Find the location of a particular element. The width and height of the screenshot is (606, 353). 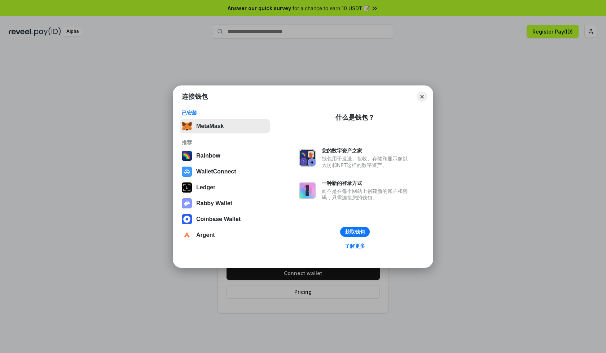

div: 一种新的登录方式 is located at coordinates (366, 183).